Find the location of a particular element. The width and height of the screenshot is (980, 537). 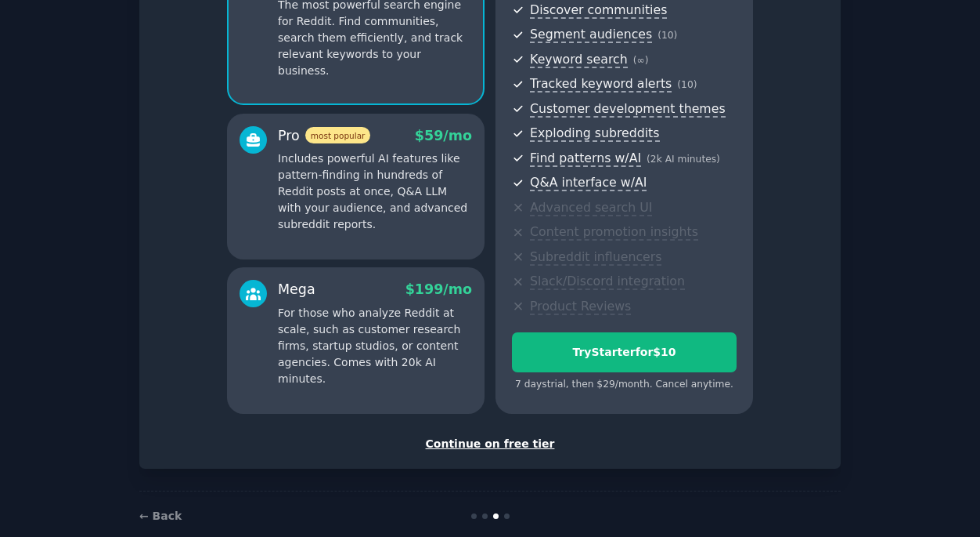

span: Slack/Discord integration is located at coordinates (608, 281).